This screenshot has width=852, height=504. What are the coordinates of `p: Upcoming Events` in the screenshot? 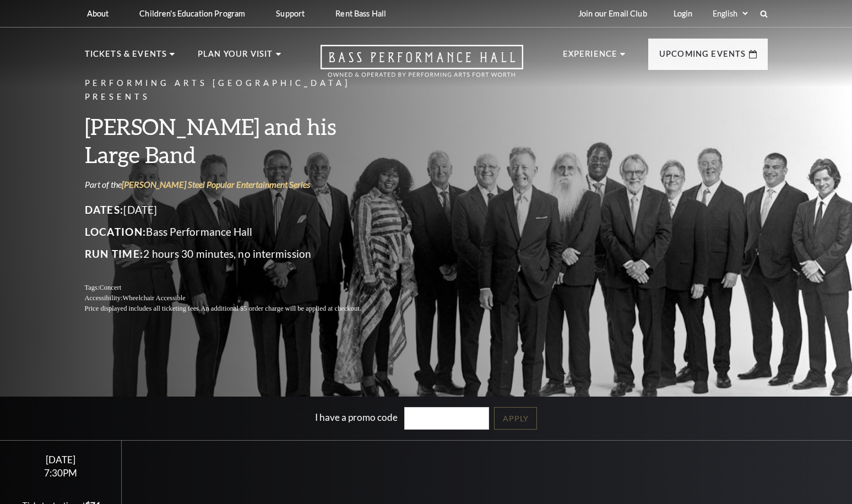 It's located at (703, 57).